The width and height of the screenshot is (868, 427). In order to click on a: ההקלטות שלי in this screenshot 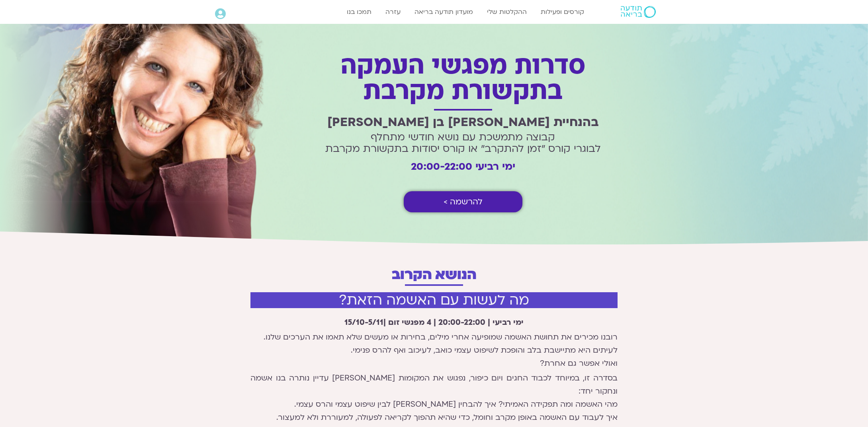, I will do `click(507, 12)`.